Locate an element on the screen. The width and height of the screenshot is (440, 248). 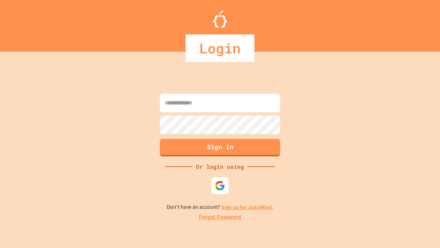
a: Forgot Password is located at coordinates (220, 217).